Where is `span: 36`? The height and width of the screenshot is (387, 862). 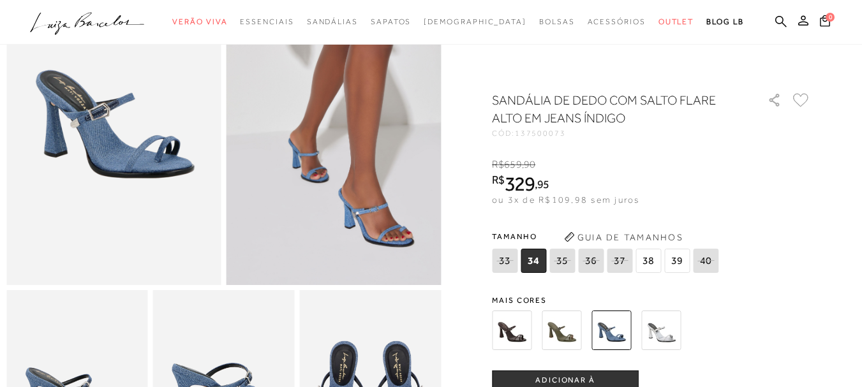 span: 36 is located at coordinates (591, 261).